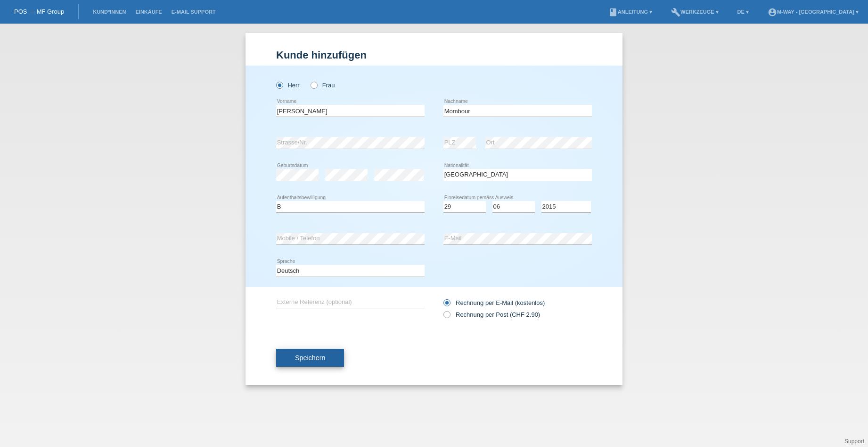  What do you see at coordinates (314, 85) in the screenshot?
I see `input: Frau` at bounding box center [314, 85].